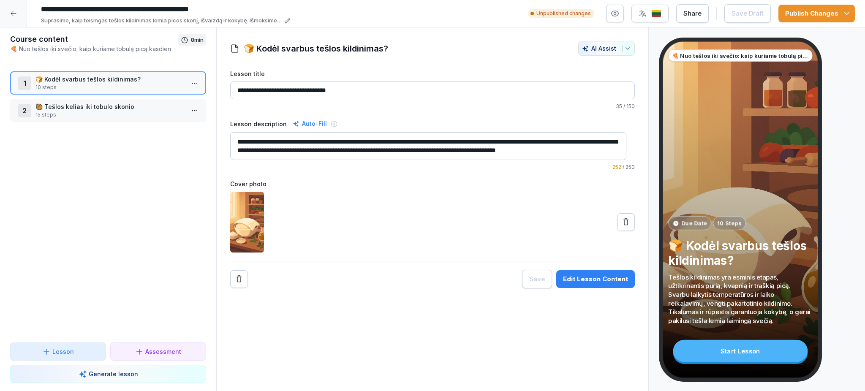 The height and width of the screenshot is (391, 865). I want to click on button: Generate lesson, so click(108, 374).